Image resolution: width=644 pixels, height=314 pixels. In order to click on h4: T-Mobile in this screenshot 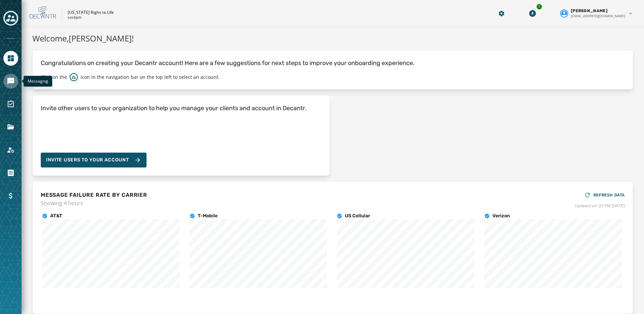, I will do `click(208, 216)`.